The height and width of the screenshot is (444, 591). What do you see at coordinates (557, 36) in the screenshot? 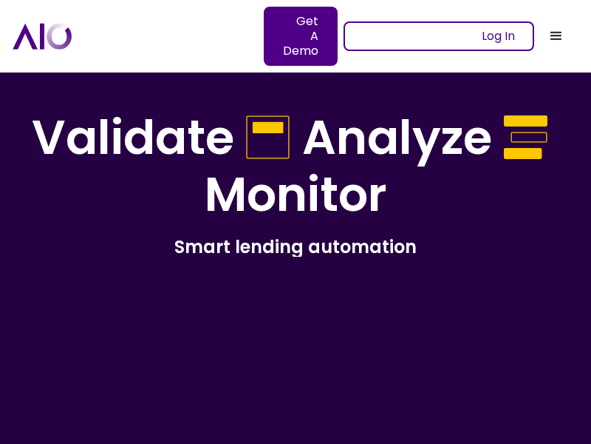
I see `div: menu` at bounding box center [557, 36].